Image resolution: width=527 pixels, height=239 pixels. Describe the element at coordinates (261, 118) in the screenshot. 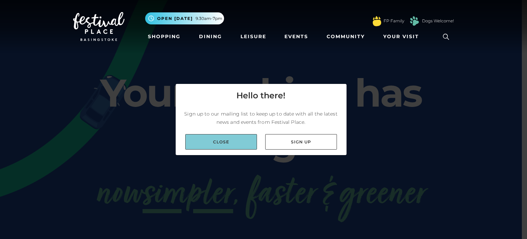

I see `p: Sign up to our mailing list to keep up to date with all the latest news and events from Festival ...` at that location.